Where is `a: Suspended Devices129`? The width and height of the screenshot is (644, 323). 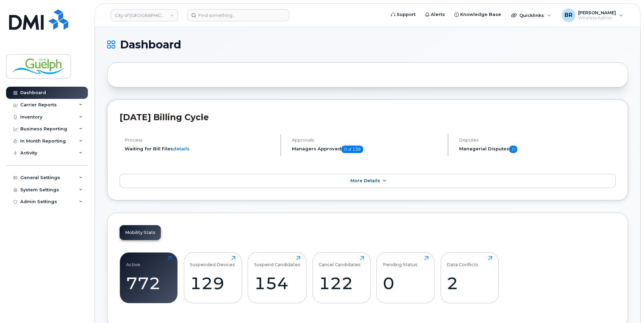
a: Suspended Devices129 is located at coordinates (212, 278).